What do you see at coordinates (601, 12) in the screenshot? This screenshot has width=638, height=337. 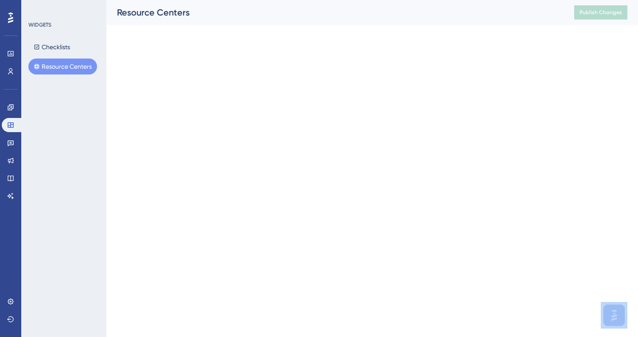 I see `button: Publish Changes` at bounding box center [601, 12].